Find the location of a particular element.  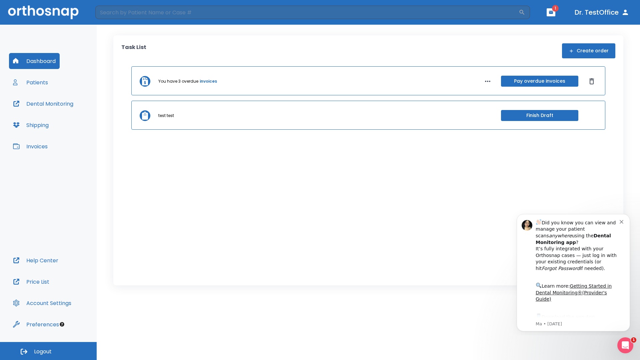

img: Profile image for Ma is located at coordinates (20, 17).